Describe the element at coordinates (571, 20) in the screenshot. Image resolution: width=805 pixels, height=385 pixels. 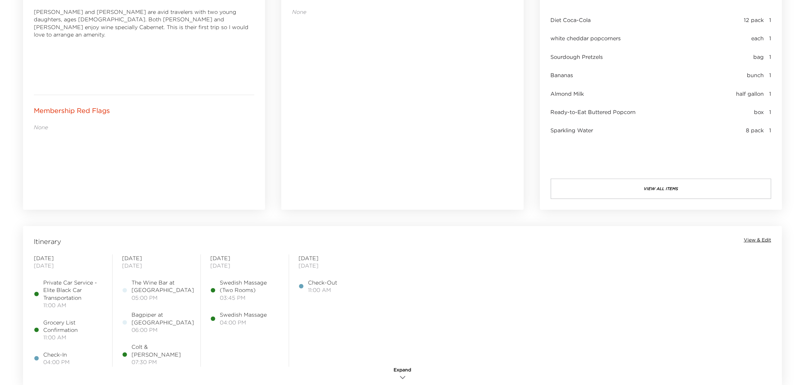
I see `span: Diet Coca-Cola` at that location.